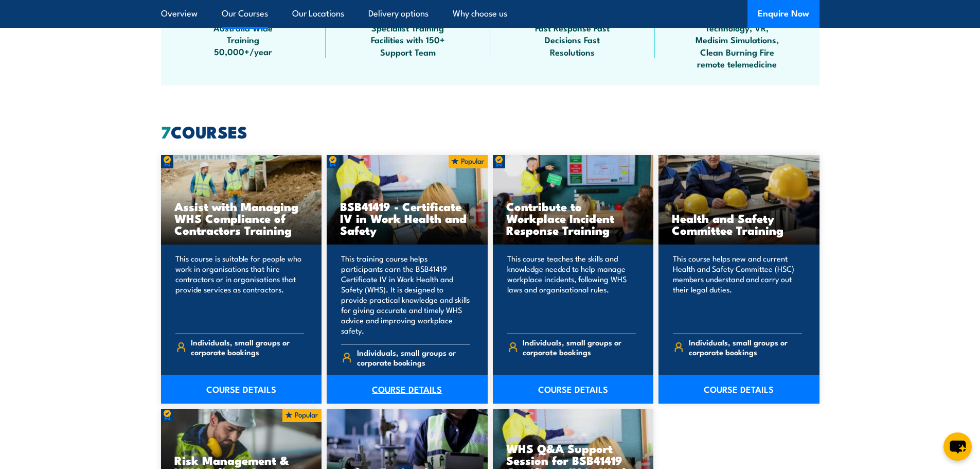 This screenshot has height=469, width=980. I want to click on span: Specialist Training Facilities with 150+ Support Team, so click(408, 39).